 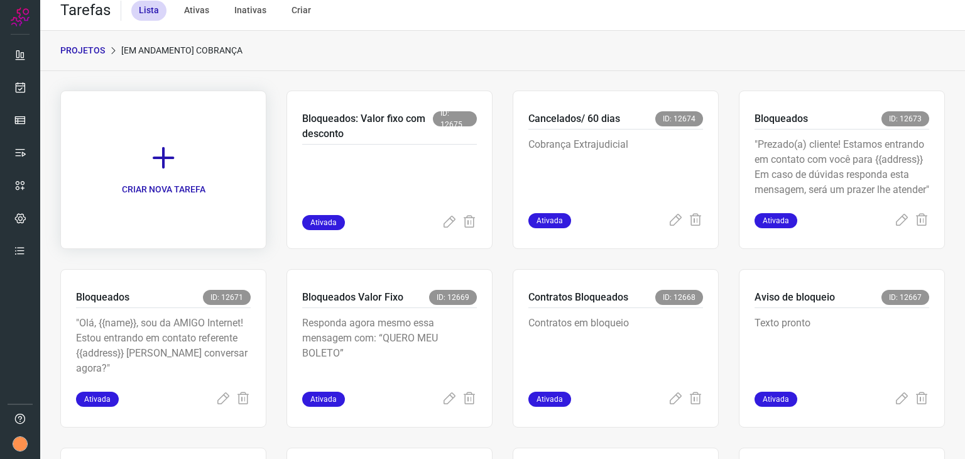 What do you see at coordinates (368, 126) in the screenshot?
I see `p: Bloqueados: Valor fixo com desconto` at bounding box center [368, 126].